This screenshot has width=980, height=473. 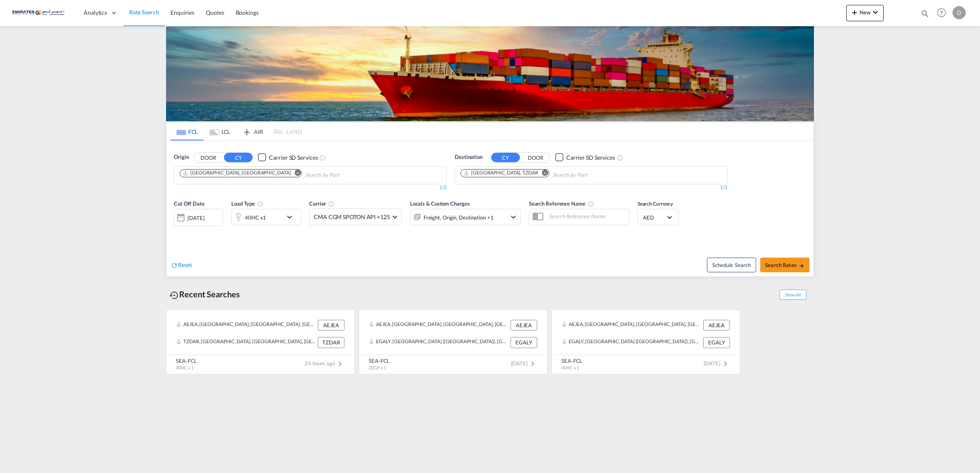 What do you see at coordinates (189, 204) in the screenshot?
I see `span: Cut Off Date` at bounding box center [189, 204].